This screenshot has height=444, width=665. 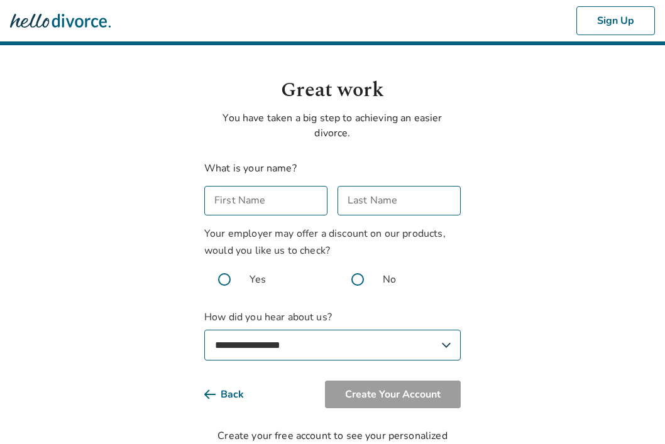 What do you see at coordinates (389, 280) in the screenshot?
I see `span: No` at bounding box center [389, 280].